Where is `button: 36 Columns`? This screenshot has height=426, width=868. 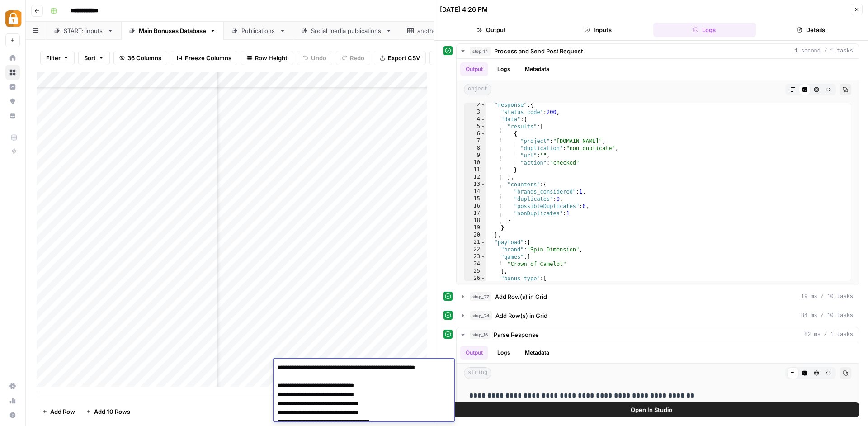
button: 36 Columns is located at coordinates (140, 58).